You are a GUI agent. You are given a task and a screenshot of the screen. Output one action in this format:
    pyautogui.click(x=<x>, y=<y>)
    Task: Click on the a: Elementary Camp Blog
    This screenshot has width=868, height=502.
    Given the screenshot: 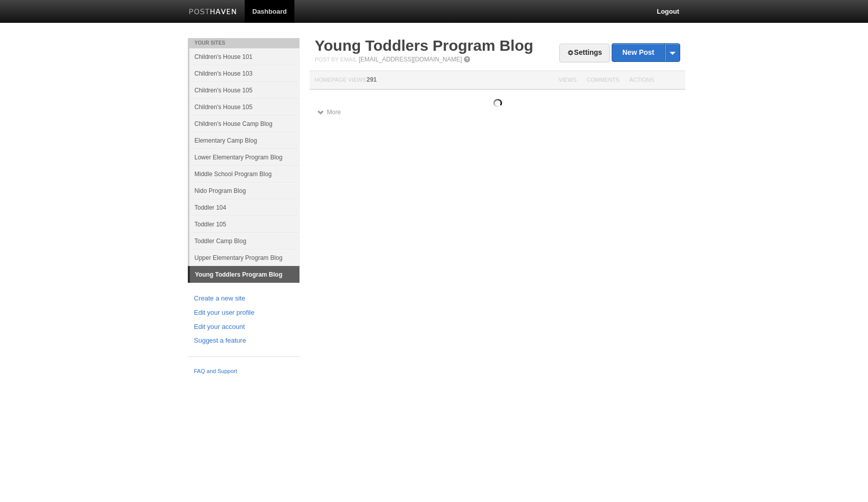 What is the action you would take?
    pyautogui.click(x=244, y=140)
    